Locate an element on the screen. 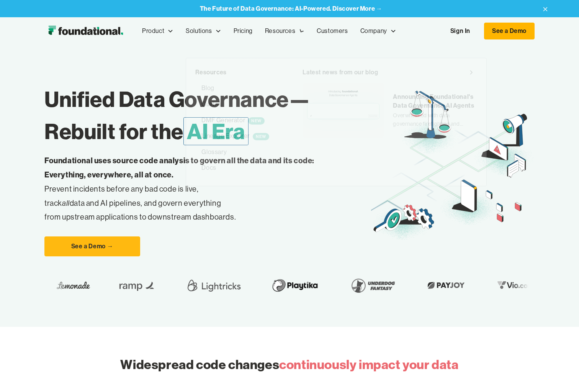  a: Customers is located at coordinates (332, 31).